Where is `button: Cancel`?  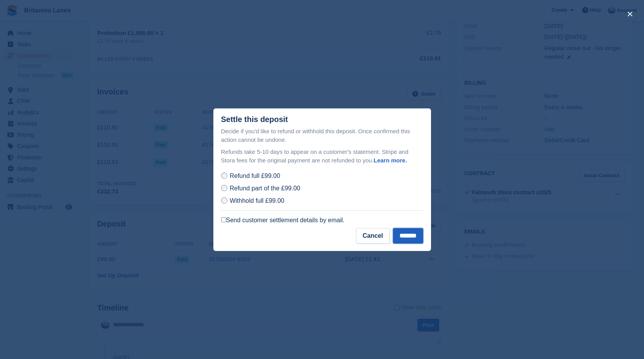 button: Cancel is located at coordinates (373, 236).